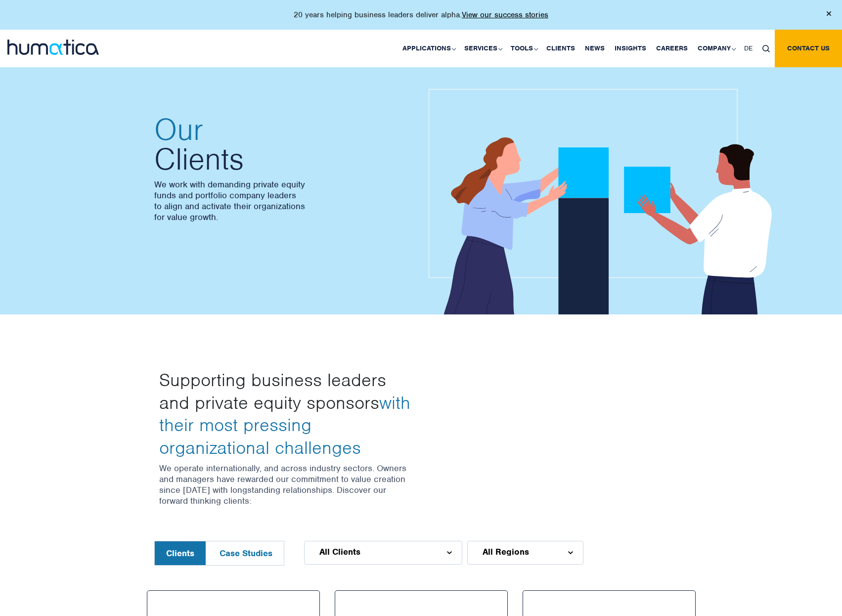  I want to click on a: News, so click(595, 48).